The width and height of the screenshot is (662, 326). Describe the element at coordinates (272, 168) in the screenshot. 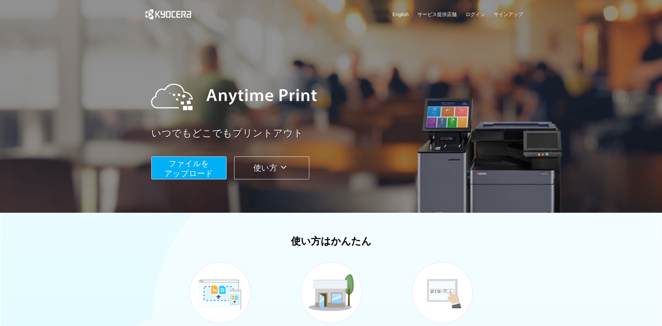

I see `button: 使い方` at that location.